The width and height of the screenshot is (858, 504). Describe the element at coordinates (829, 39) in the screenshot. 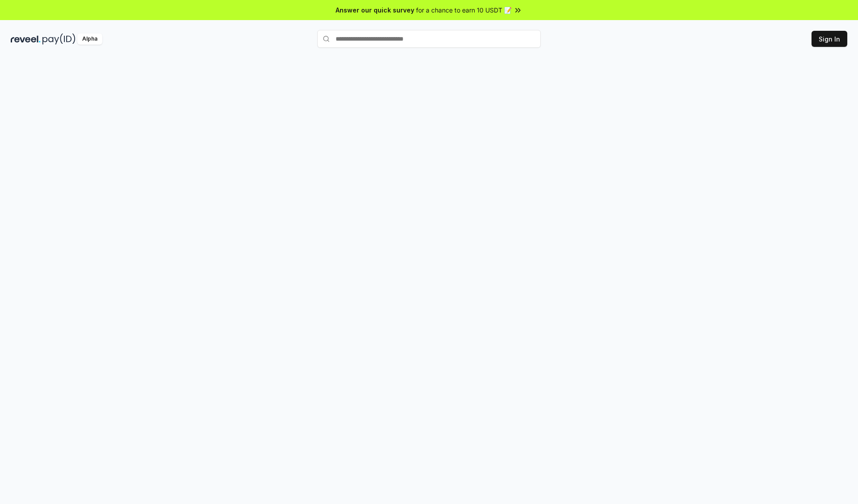

I see `button: Sign In` at that location.